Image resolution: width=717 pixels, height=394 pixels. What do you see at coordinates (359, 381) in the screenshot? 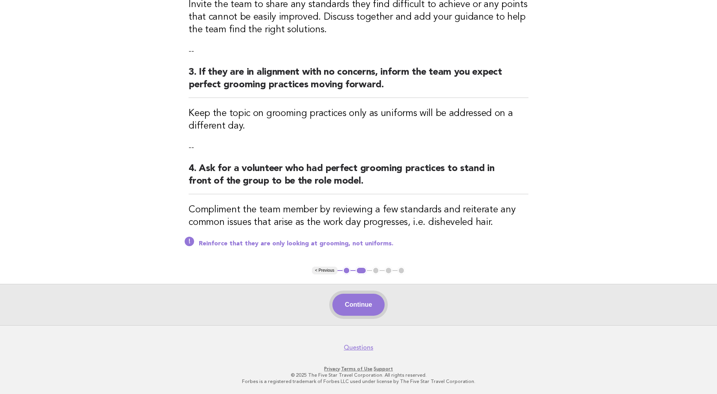
I see `p: Forbes is a registered trademark of Forbes LLC used under license by The Five Star Travel Corpora...` at bounding box center [359, 381].